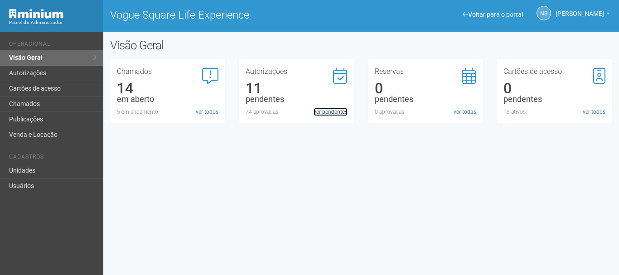  What do you see at coordinates (296, 112) in the screenshot?
I see `div: 74 aprovadas` at bounding box center [296, 112].